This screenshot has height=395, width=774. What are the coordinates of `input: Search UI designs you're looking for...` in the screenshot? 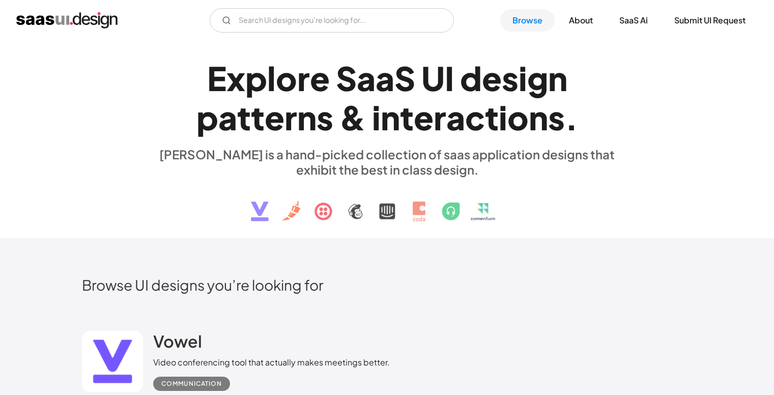 It's located at (332, 20).